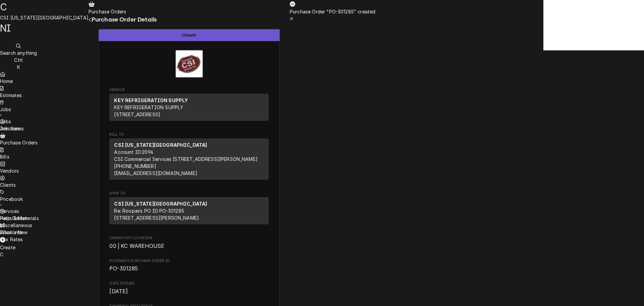 The height and width of the screenshot is (306, 644). What do you see at coordinates (149, 210) in the screenshot?
I see `span: Re: Roopairs PO ID: PO-301285` at bounding box center [149, 210].